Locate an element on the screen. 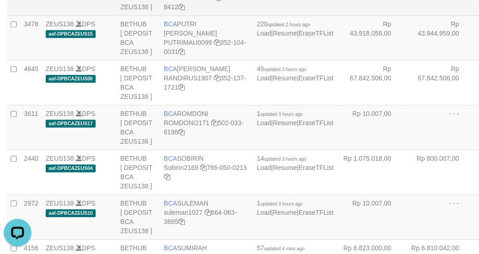  span: aaf-DPBCAZEUS06 is located at coordinates (71, 79).